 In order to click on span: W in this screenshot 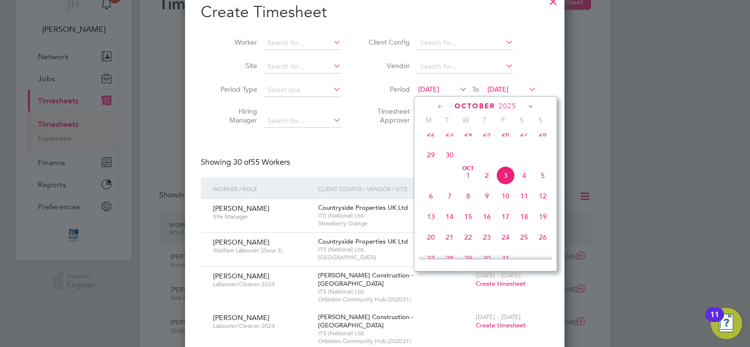, I will do `click(466, 120)`.